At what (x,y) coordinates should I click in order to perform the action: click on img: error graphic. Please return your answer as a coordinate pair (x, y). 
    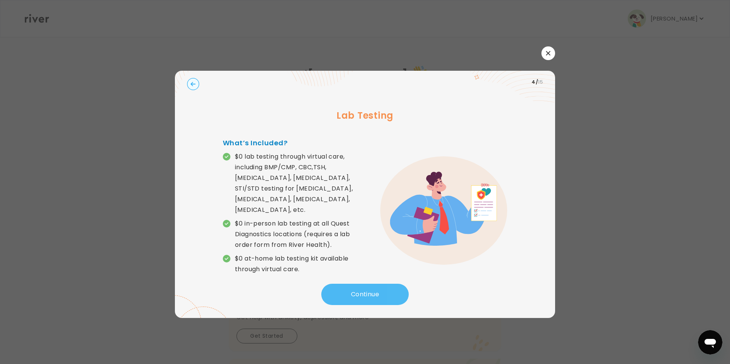
    Looking at the image, I should click on (444, 211).